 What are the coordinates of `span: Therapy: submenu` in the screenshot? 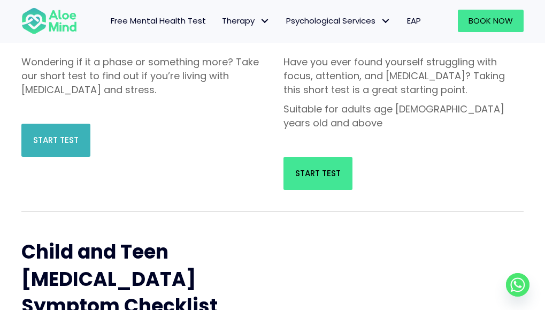 It's located at (265, 21).